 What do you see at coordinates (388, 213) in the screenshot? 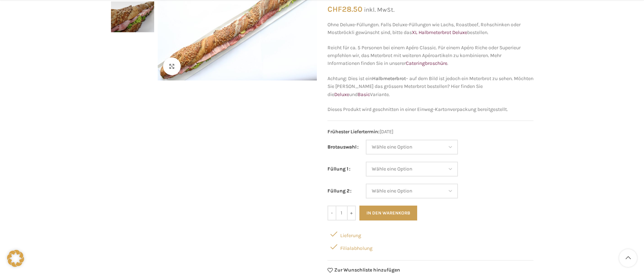
I see `button: In den Warenkorb` at bounding box center [388, 213].